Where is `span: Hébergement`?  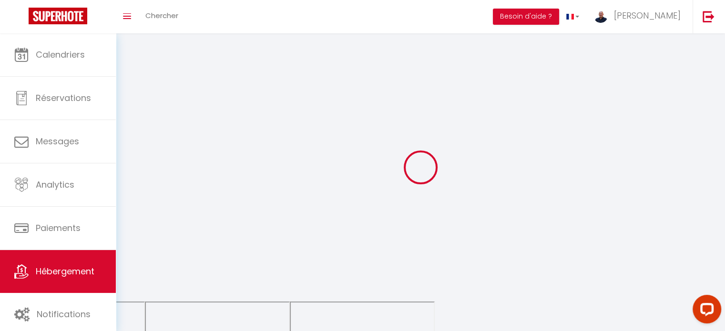
span: Hébergement is located at coordinates (65, 271).